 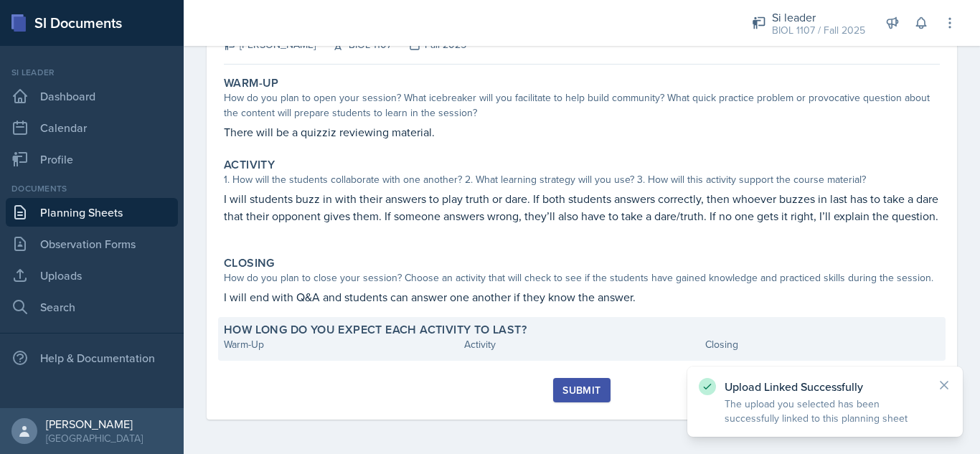 What do you see at coordinates (375, 330) in the screenshot?
I see `label: How long do you expect each activity to last?` at bounding box center [375, 330].